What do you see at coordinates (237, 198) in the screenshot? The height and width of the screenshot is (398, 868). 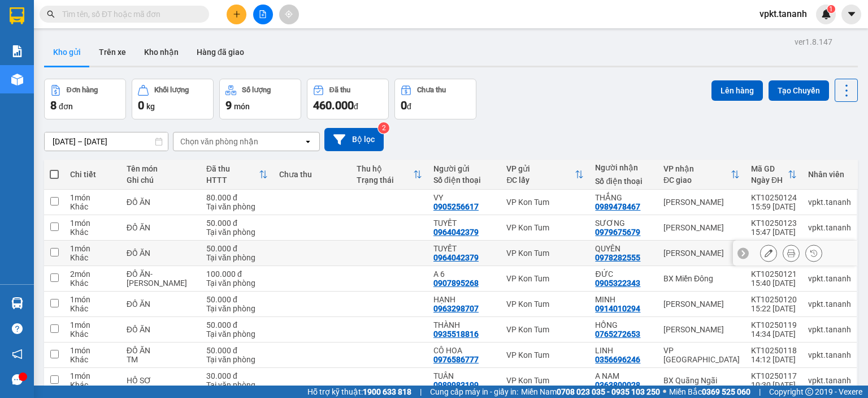 I see `div: 80.000 đ` at bounding box center [237, 198].